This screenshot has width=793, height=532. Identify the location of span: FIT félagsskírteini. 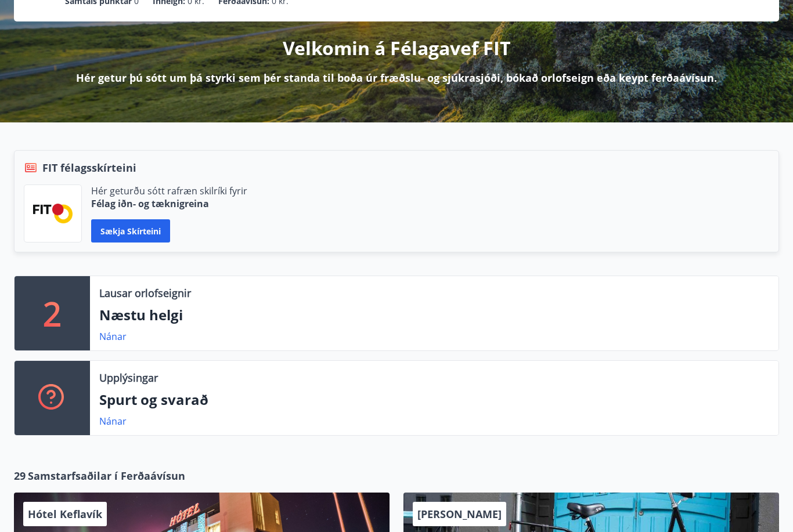
(90, 168).